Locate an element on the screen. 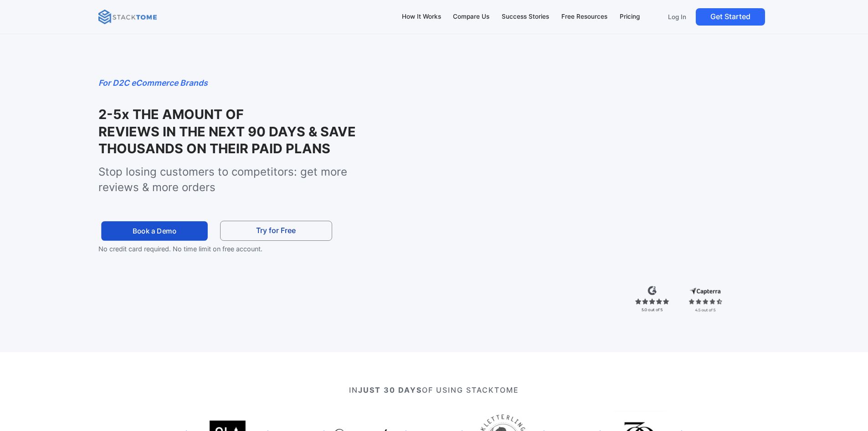  div: Success Stories is located at coordinates (525, 17).